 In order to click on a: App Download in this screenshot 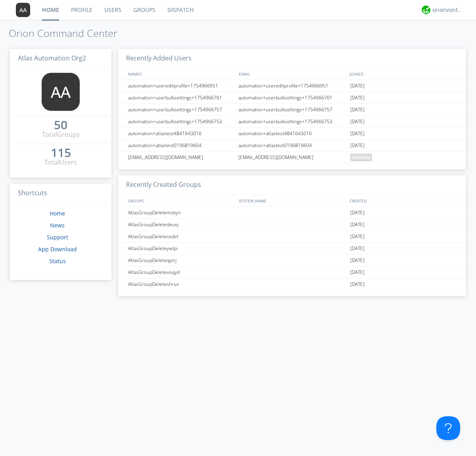, I will do `click(57, 248)`.